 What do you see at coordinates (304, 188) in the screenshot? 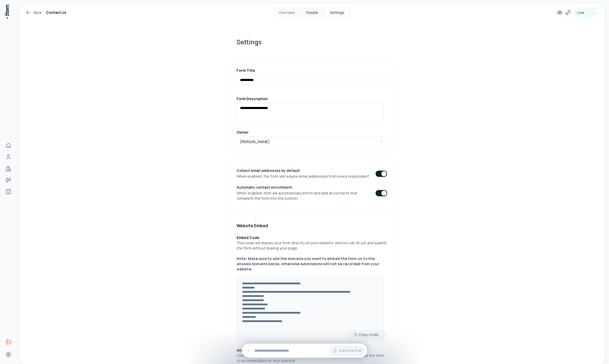
I see `h3: Automatic contact enrichment` at bounding box center [304, 188].